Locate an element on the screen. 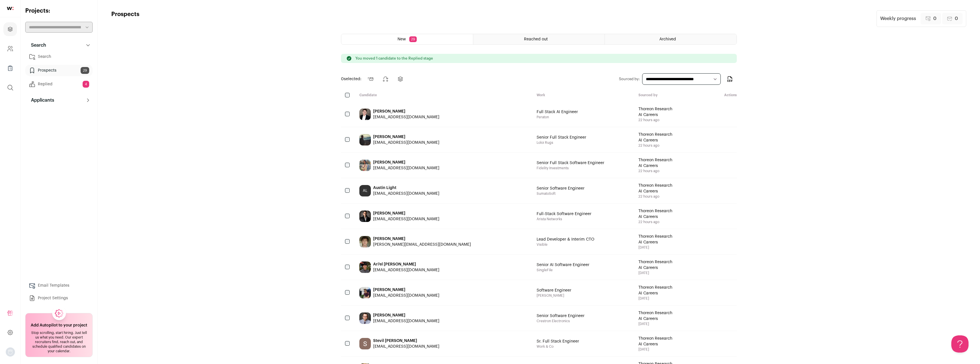 Image resolution: width=980 pixels, height=364 pixels. a: Prospects29 is located at coordinates (59, 71).